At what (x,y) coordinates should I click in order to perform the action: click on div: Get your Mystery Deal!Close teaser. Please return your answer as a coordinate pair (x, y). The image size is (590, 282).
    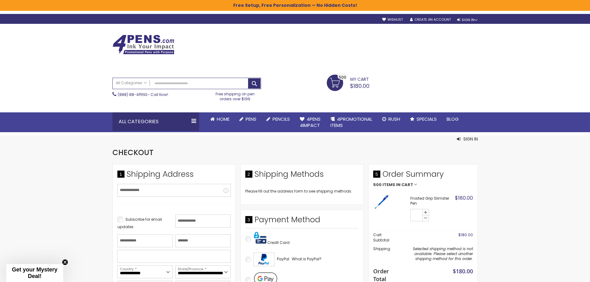
    Looking at the image, I should click on (35, 273).